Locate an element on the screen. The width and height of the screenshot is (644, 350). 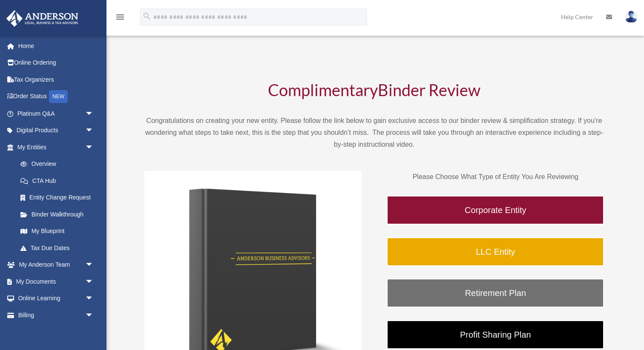
a: Home is located at coordinates (57, 46).